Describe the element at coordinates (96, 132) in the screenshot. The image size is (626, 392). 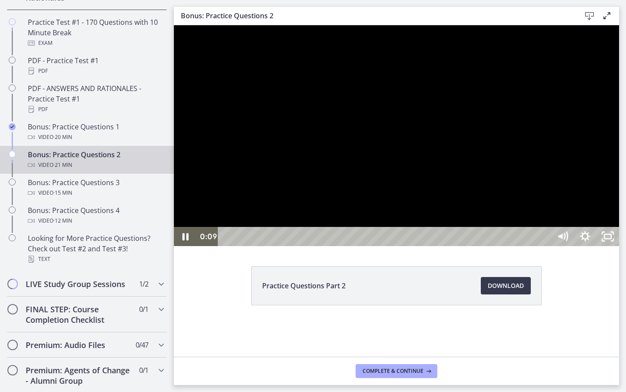
I see `div: Bonus: Practice Questions 1` at that location.